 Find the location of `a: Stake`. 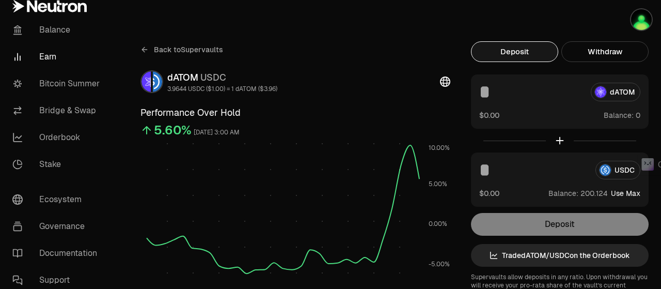

a: Stake is located at coordinates (58, 164).